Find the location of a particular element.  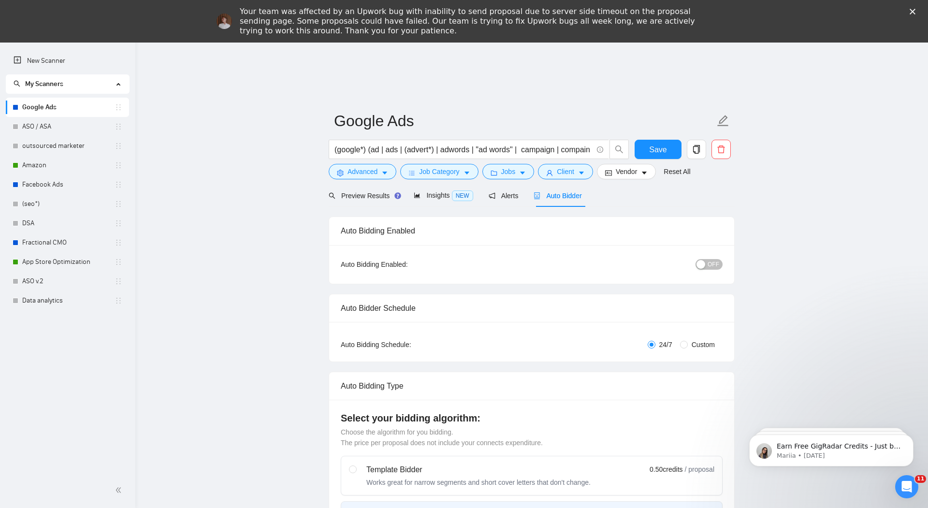

span: Vendor is located at coordinates (626, 172).